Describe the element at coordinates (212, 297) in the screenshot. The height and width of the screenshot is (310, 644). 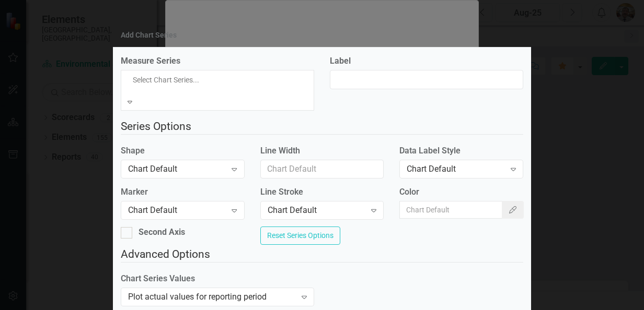
I see `div: Plot actual values for reporting period` at that location.